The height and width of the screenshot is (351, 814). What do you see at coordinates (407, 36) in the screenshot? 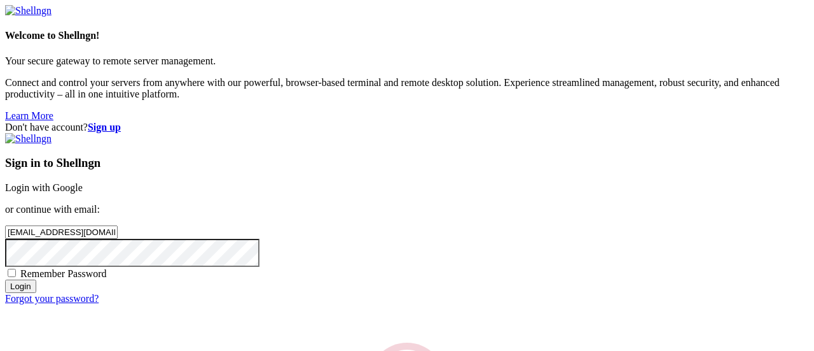
I see `h4: Welcome to Shellngn!` at bounding box center [407, 36].